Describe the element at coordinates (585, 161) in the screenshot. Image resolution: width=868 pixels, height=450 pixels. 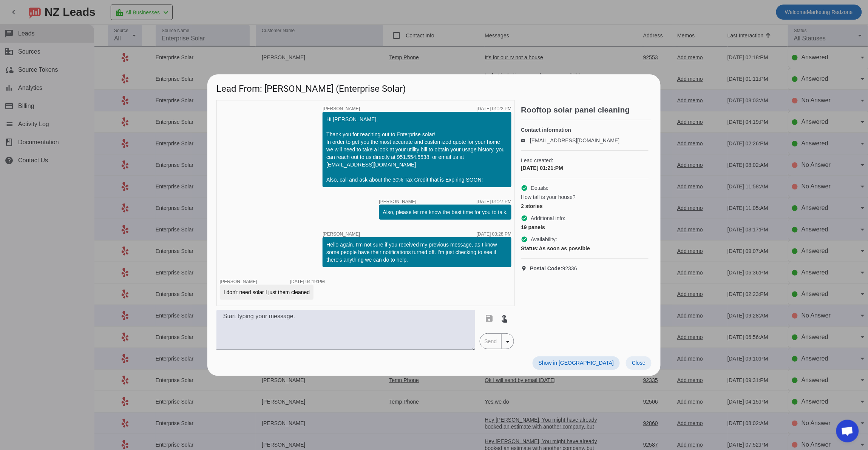
I see `span: Lead created:` at that location.